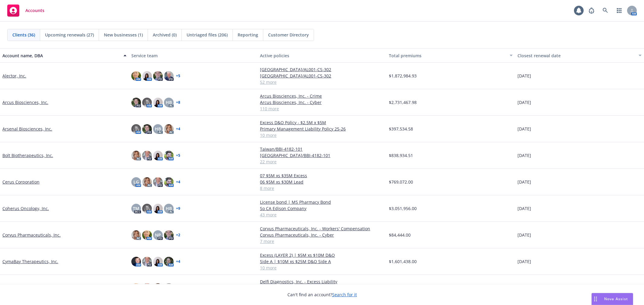 This screenshot has height=305, width=644. I want to click on span: Customer Directory, so click(288, 35).